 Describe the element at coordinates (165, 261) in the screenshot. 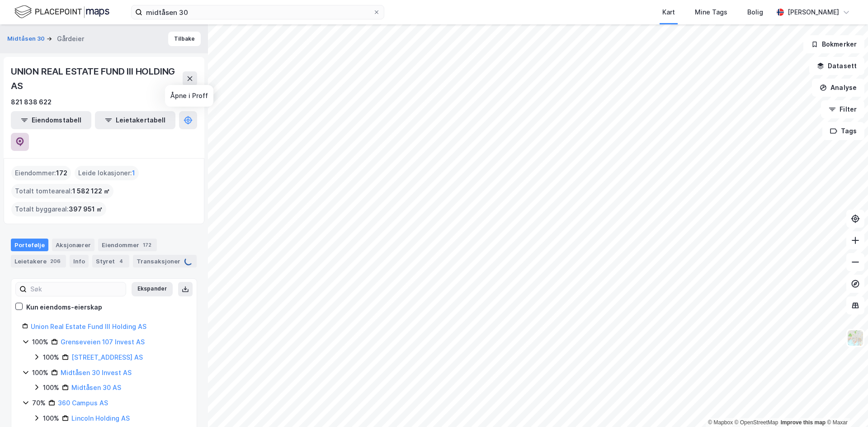

I see `div: Transaksjoner` at that location.